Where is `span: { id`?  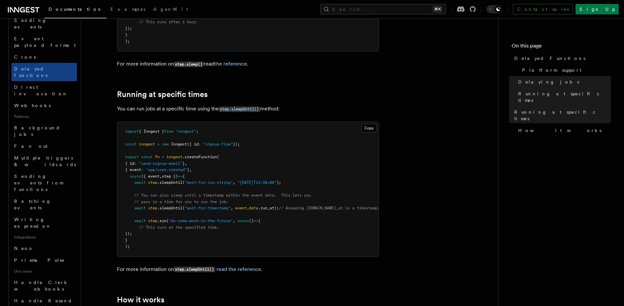 span: { id is located at coordinates (130, 163).